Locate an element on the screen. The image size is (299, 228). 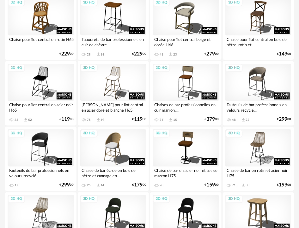
div: Chaise pour îlot central en bois de hêtre, rotin et... is located at coordinates (259, 42).